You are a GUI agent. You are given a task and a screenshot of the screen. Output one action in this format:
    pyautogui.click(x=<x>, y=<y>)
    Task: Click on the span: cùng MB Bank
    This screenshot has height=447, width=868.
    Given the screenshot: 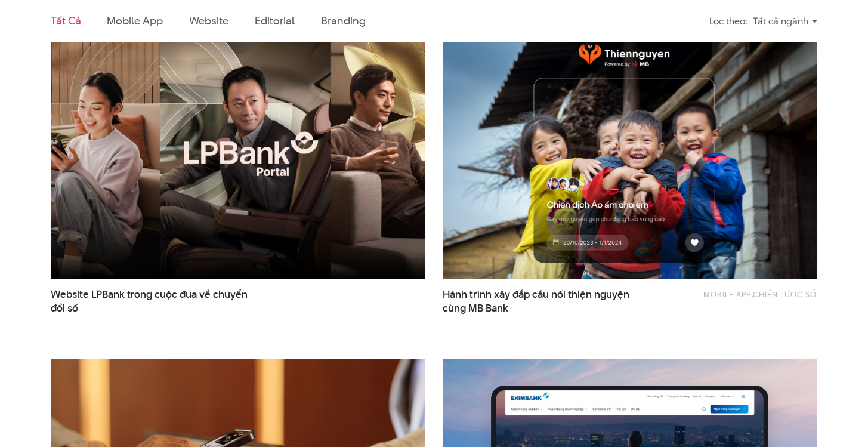 What is the action you would take?
    pyautogui.click(x=476, y=308)
    